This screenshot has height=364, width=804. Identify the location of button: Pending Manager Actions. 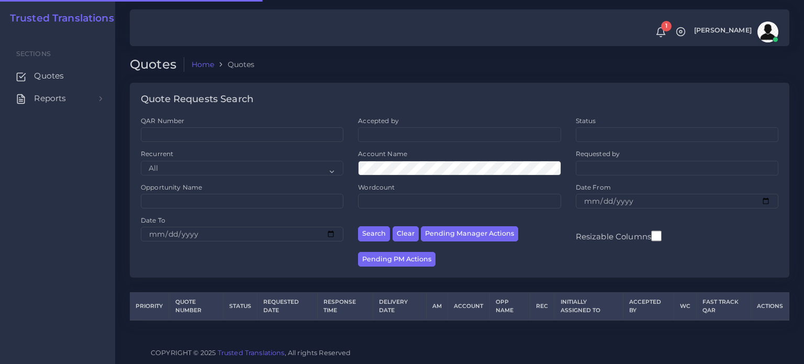
(470, 234).